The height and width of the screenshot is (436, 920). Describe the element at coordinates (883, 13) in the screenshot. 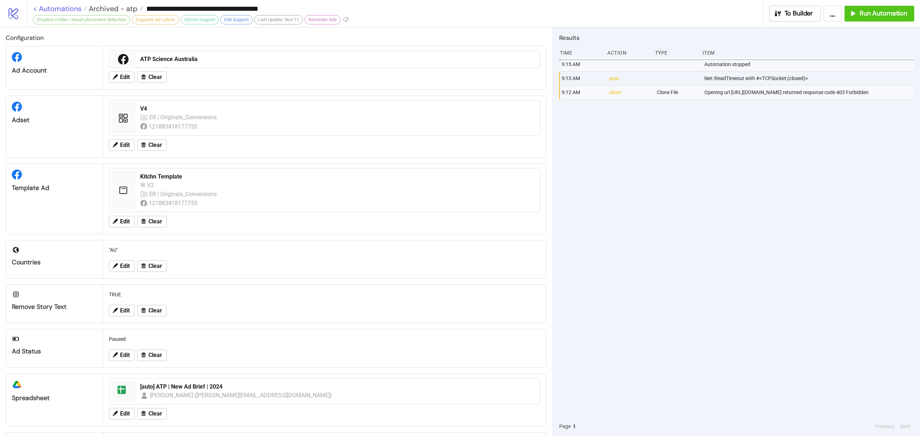

I see `span: Run Automation` at that location.